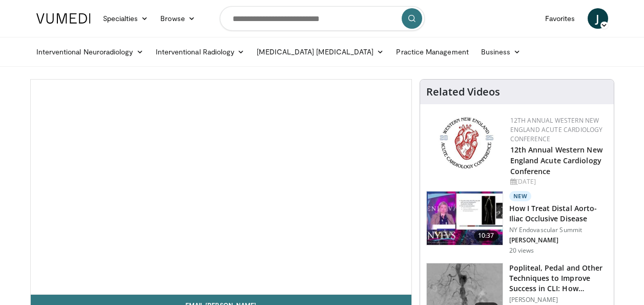 The image size is (644, 305). Describe the element at coordinates (125, 18) in the screenshot. I see `a: Specialties` at that location.